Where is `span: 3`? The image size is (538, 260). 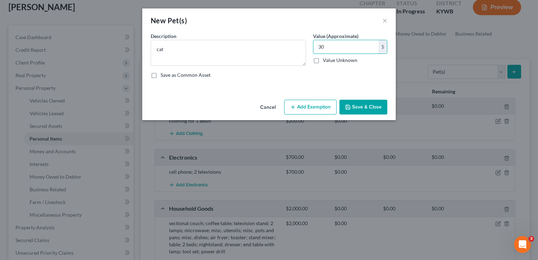 span: 3 is located at coordinates (531, 239).